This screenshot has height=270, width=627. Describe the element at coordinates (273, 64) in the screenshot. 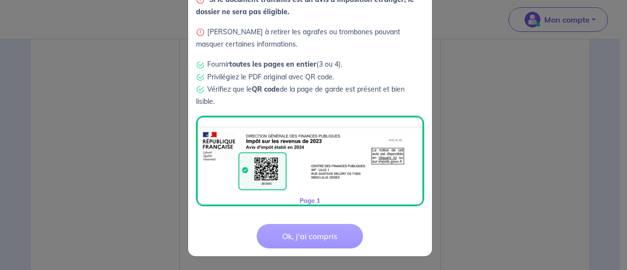

I see `strong: toutes les pages en entier` at that location.